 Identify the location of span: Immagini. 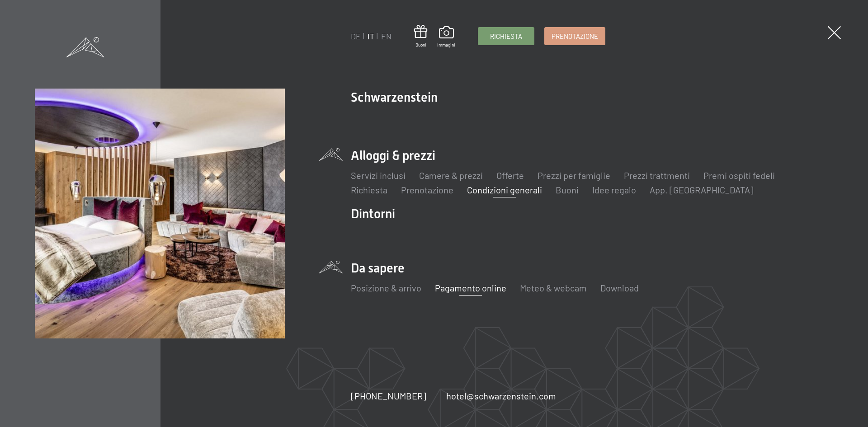
(446, 45).